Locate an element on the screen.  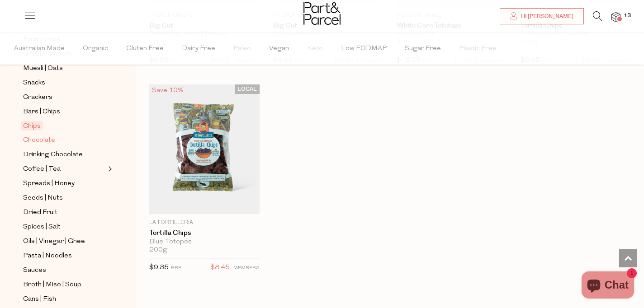
a: Broth | Miso | Soup is located at coordinates (64, 285).